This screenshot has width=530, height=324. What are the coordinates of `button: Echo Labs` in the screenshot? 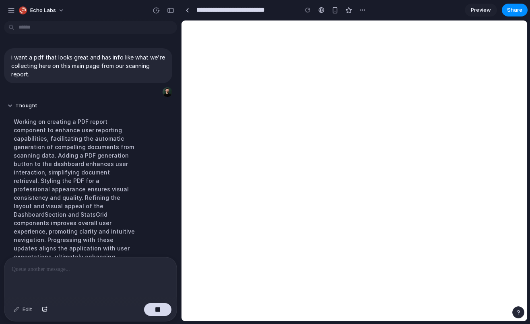 It's located at (42, 10).